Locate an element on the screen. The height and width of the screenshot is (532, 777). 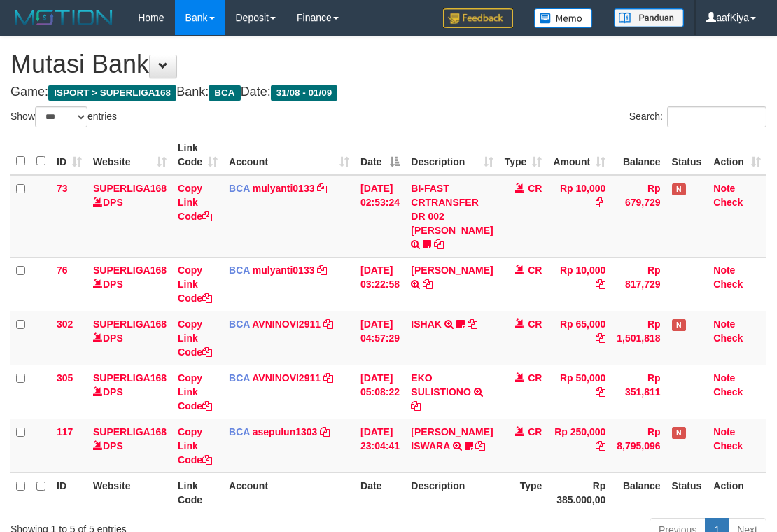
th: ID: activate to sort column ascending is located at coordinates (69, 155).